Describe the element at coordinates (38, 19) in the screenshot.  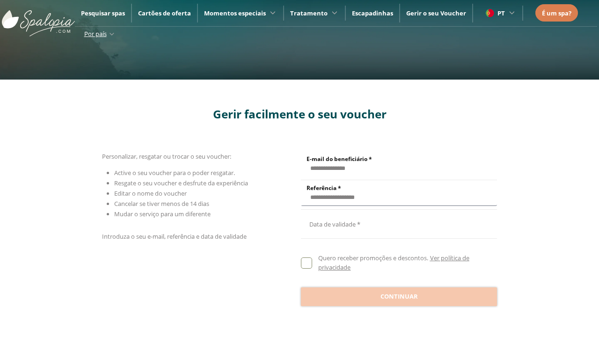
I see `img: ImgLogoSpalopia.BvClDcEz.svg` at that location.